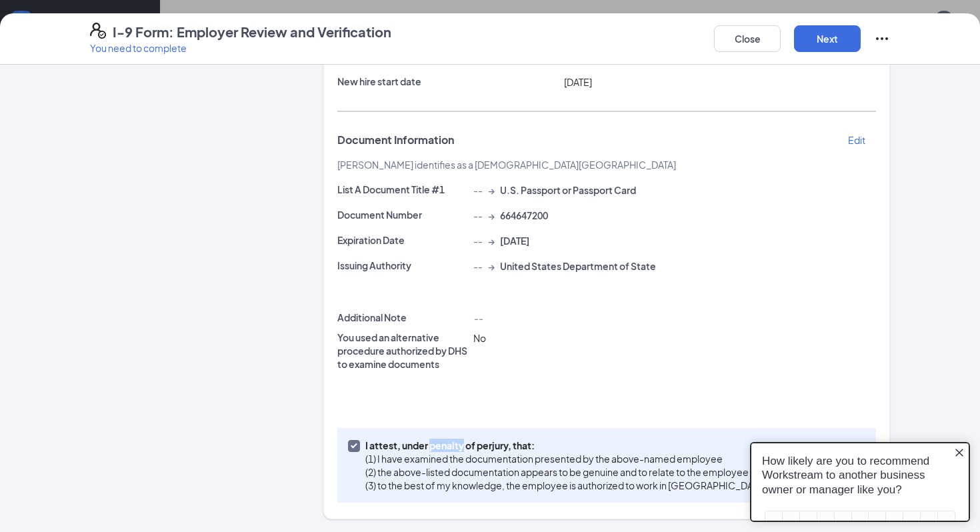 Image resolution: width=980 pixels, height=532 pixels. What do you see at coordinates (219, 21) in the screenshot?
I see `div: Close button` at bounding box center [219, 21].